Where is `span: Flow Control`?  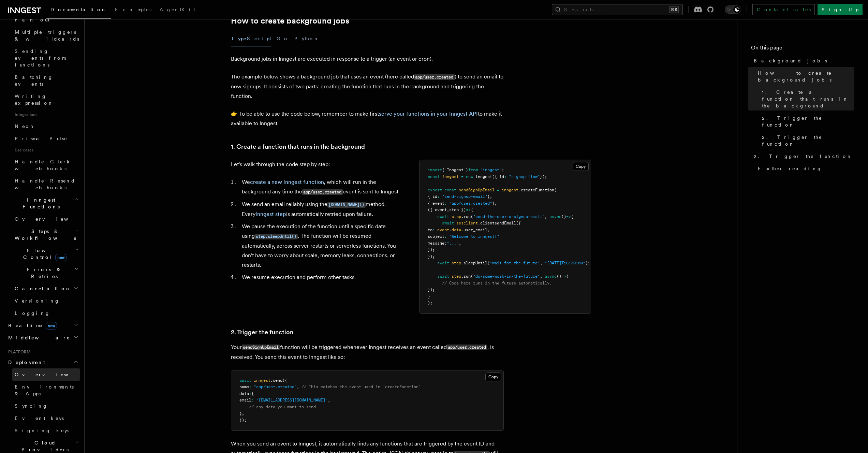
span: Flow Control is located at coordinates (43, 254).